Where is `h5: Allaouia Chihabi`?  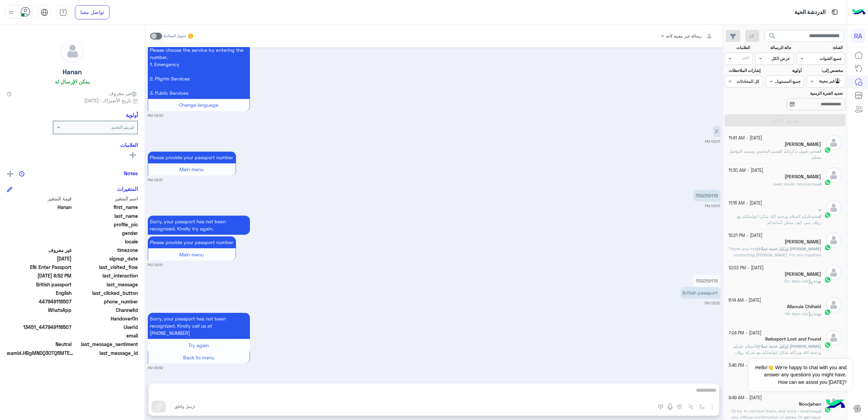
h5: Allaouia Chihabi is located at coordinates (804, 307).